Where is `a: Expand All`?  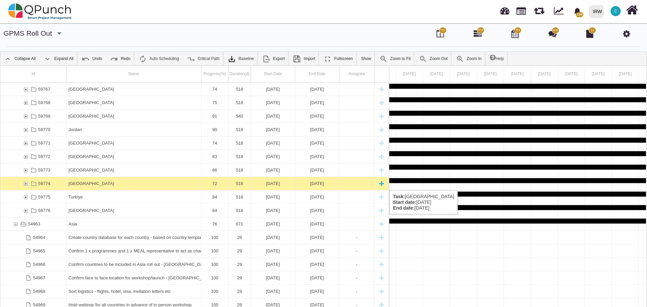 a: Expand All is located at coordinates (58, 59).